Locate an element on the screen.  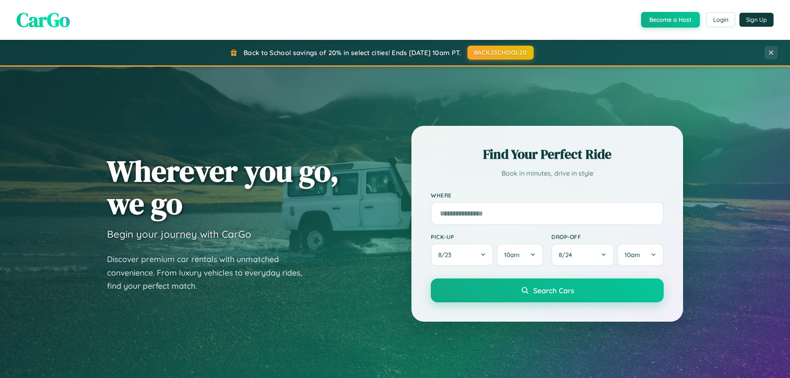
span: CarGo is located at coordinates (43, 20).